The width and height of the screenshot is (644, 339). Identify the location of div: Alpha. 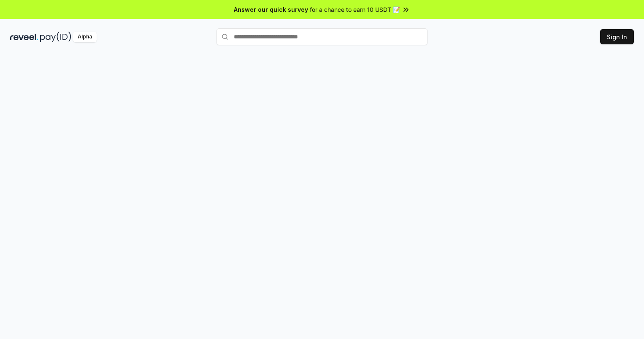
(85, 37).